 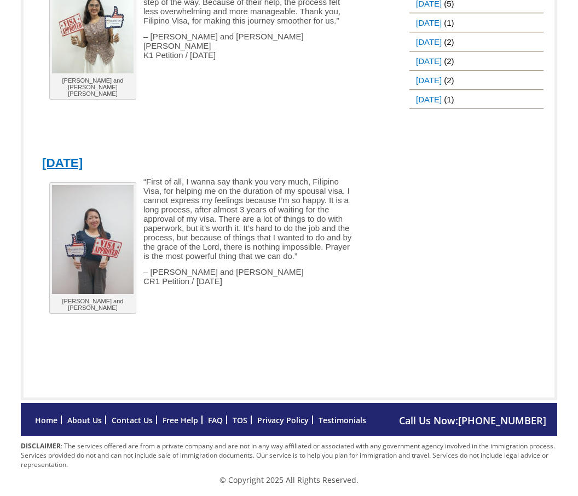 I want to click on a: Home, so click(x=46, y=420).